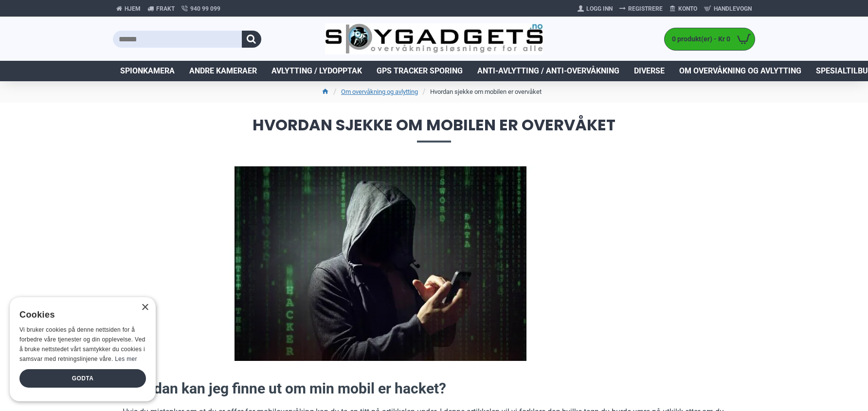  I want to click on a: Les mer, opens a new window, so click(125, 359).